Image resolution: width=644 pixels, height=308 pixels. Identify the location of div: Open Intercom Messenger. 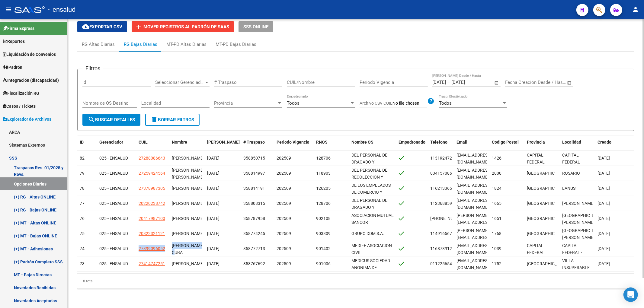
(630, 294).